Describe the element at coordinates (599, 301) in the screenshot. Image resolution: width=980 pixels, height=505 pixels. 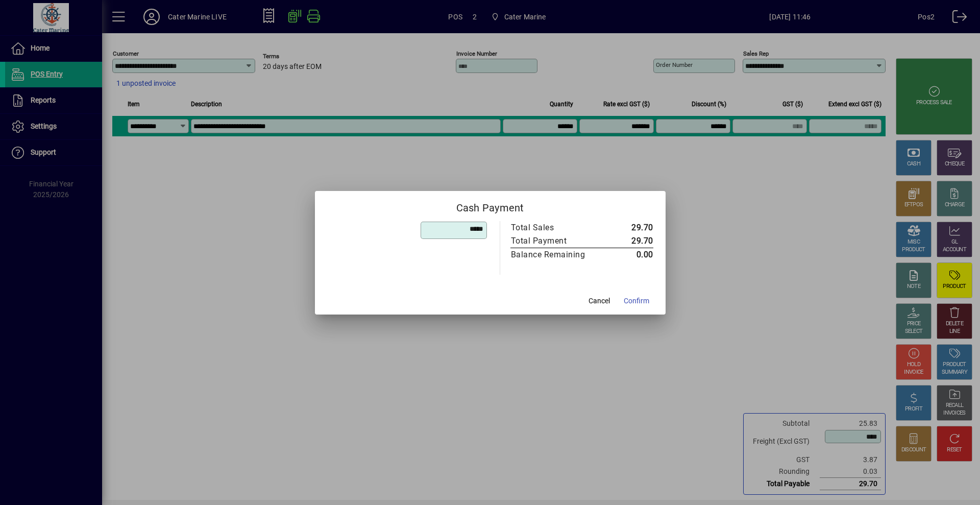
I see `span: Cancel` at that location.